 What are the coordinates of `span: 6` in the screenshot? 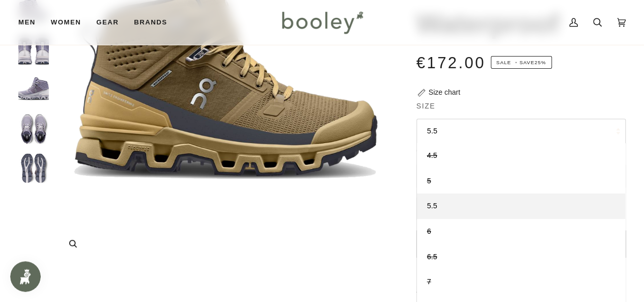 It's located at (429, 231).